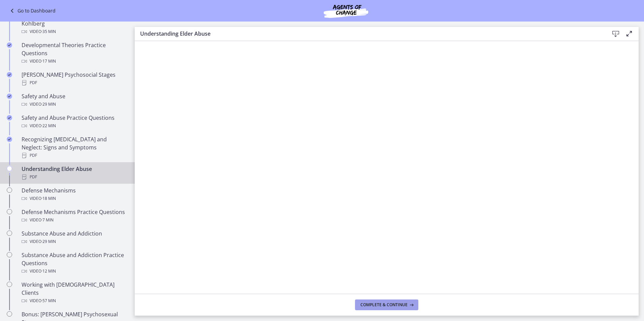 The height and width of the screenshot is (321, 644). I want to click on span: Complete & continue, so click(384, 306).